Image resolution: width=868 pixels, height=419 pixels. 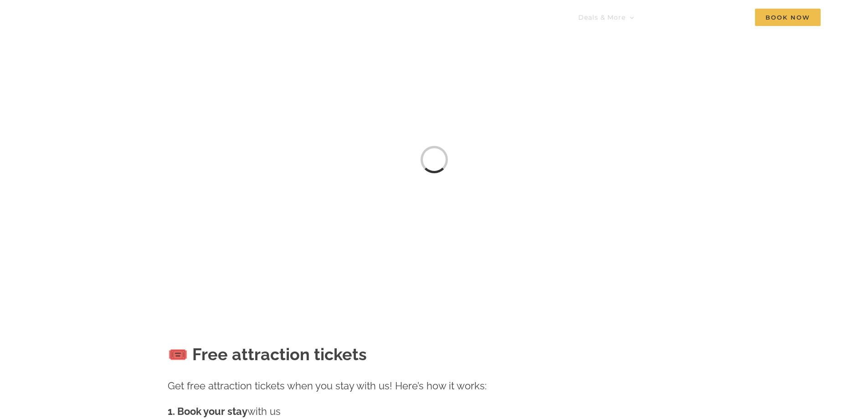 I want to click on span: About, so click(x=666, y=18).